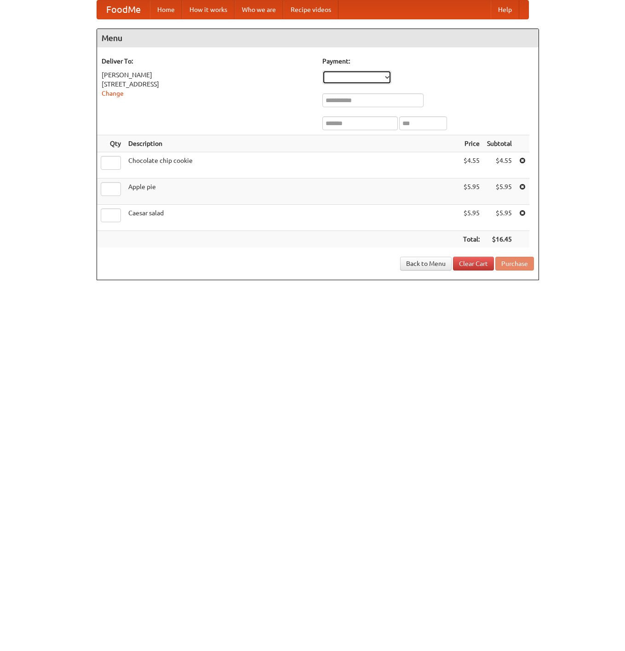 This screenshot has width=625, height=651. What do you see at coordinates (292, 144) in the screenshot?
I see `th: Description` at bounding box center [292, 144].